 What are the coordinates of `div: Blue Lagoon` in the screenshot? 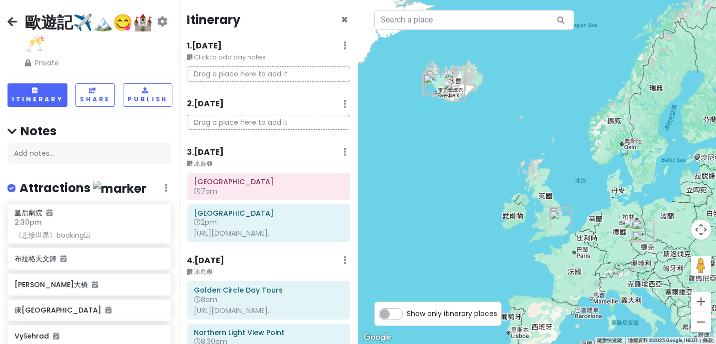 It's located at (434, 85).